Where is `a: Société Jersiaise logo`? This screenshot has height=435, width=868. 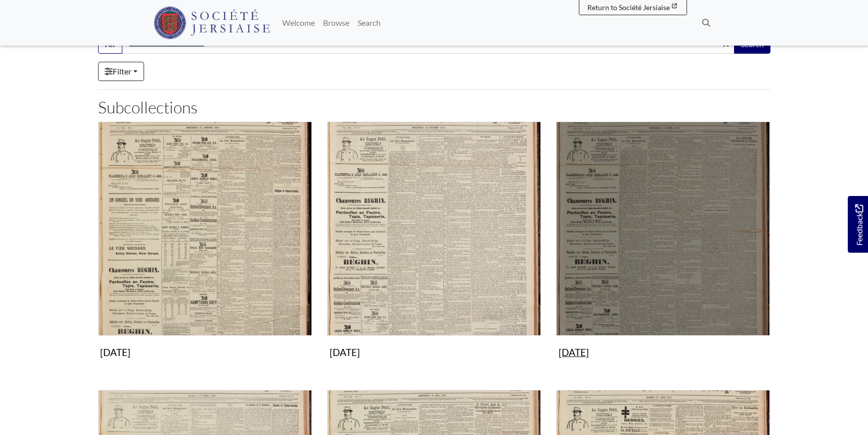 a: Société Jersiaise logo is located at coordinates (212, 23).